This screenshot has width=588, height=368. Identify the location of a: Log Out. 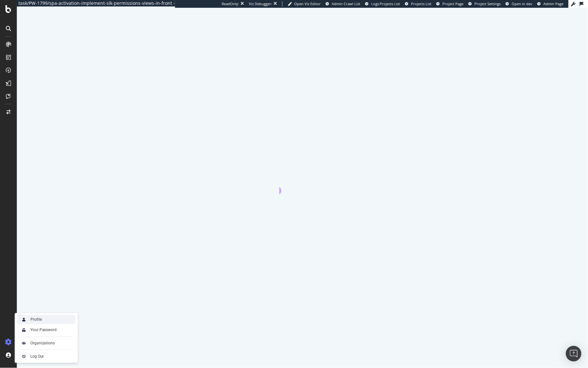
(46, 357).